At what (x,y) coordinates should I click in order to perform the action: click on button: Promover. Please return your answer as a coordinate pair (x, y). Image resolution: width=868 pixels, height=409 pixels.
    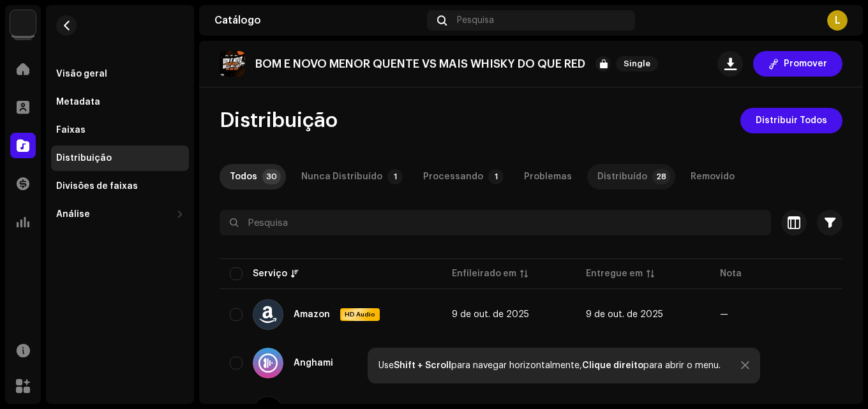
    Looking at the image, I should click on (797, 64).